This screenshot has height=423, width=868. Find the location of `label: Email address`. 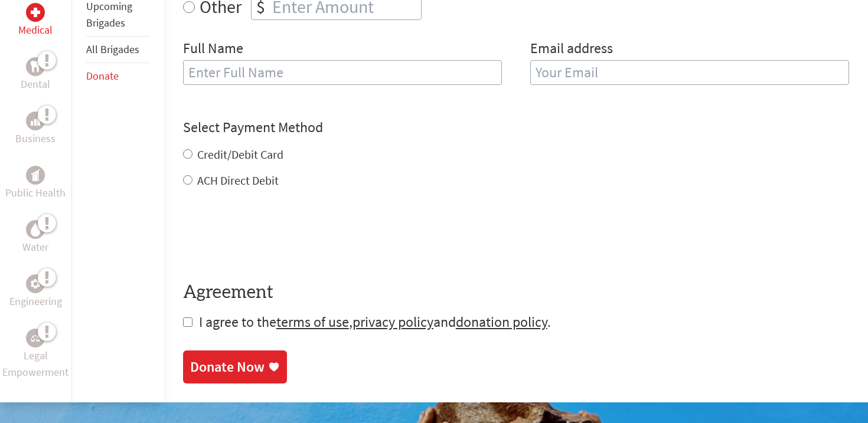

label: Email address is located at coordinates (572, 49).